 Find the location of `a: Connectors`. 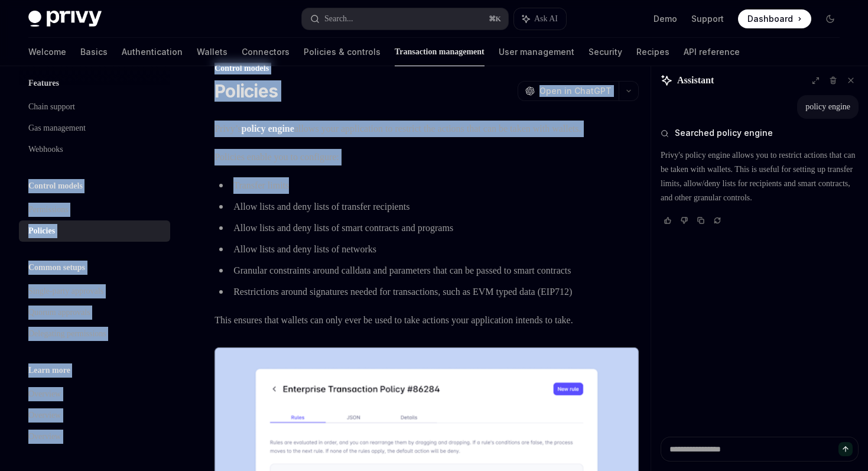

a: Connectors is located at coordinates (266, 52).